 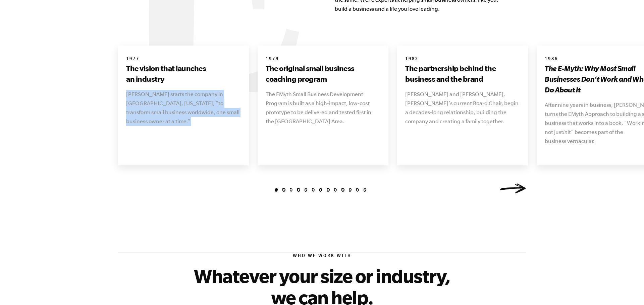 I want to click on i: in, so click(x=565, y=132).